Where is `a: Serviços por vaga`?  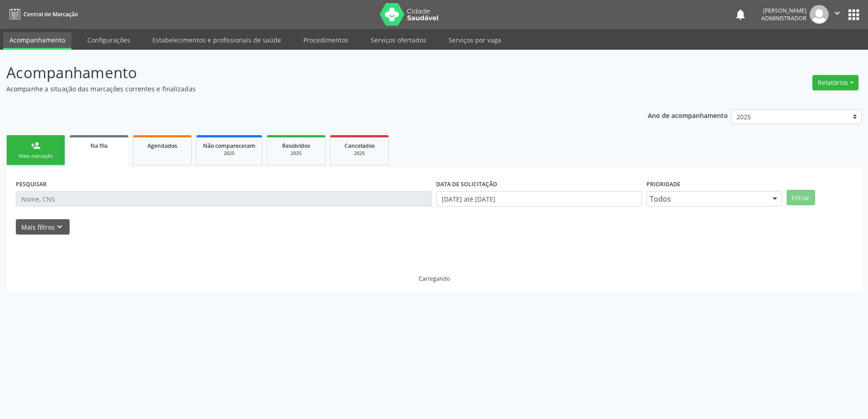
a: Serviços por vaga is located at coordinates (475, 39).